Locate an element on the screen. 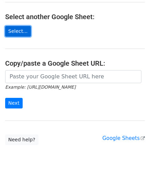 The height and width of the screenshot is (181, 150). input: Next is located at coordinates (14, 103).